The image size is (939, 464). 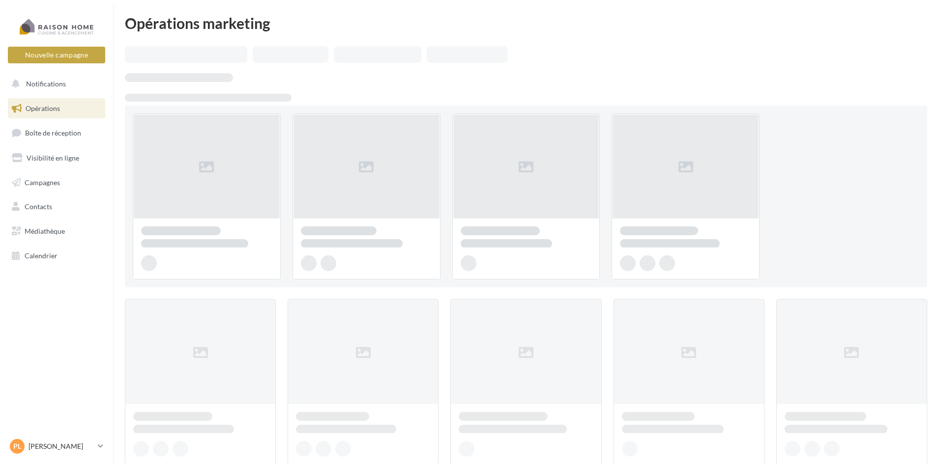 I want to click on span: Campagnes, so click(x=42, y=182).